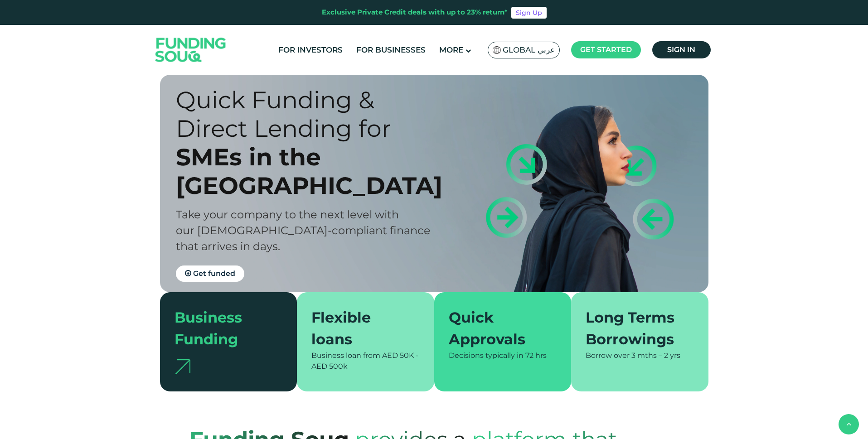 This screenshot has height=439, width=868. I want to click on span: Global عربي, so click(529, 50).